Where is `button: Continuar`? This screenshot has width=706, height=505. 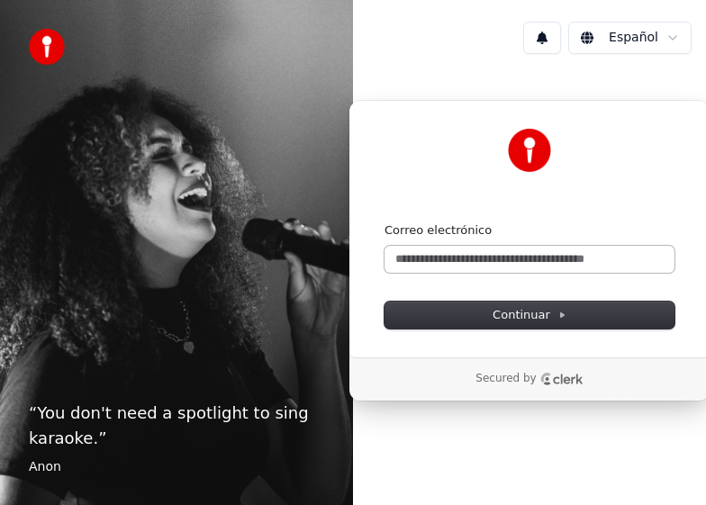
button: Continuar is located at coordinates (530, 315).